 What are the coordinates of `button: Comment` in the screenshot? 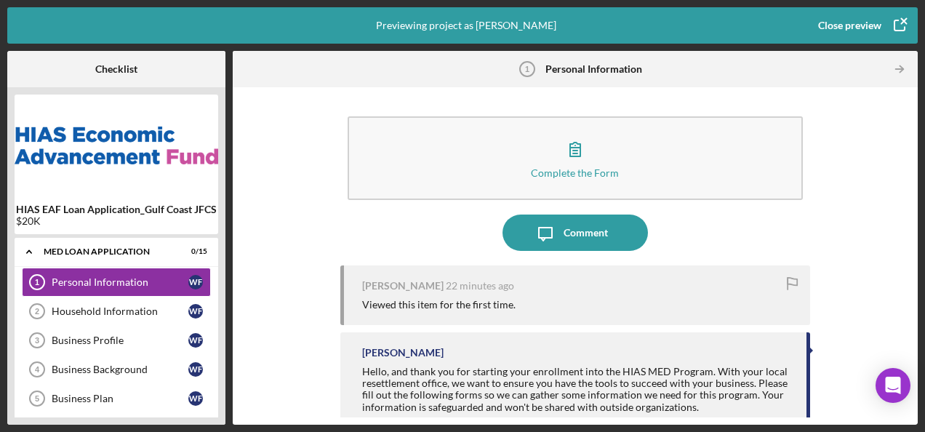 It's located at (576, 233).